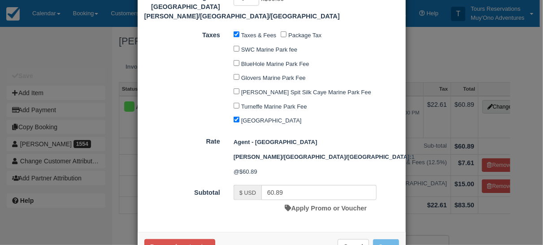  I want to click on label: Taxes, so click(182, 34).